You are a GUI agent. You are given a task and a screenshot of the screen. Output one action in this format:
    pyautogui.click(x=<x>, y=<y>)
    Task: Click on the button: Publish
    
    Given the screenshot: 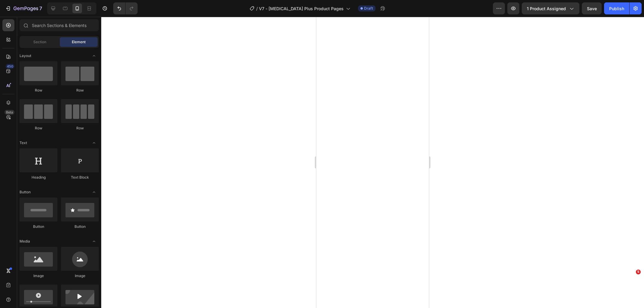 What is the action you would take?
    pyautogui.click(x=617, y=8)
    